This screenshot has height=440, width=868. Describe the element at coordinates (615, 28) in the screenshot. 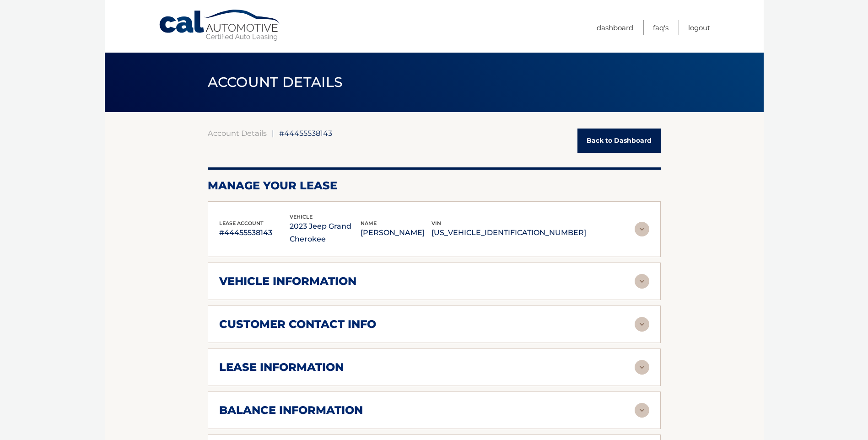

I see `a: Dashboard` at that location.